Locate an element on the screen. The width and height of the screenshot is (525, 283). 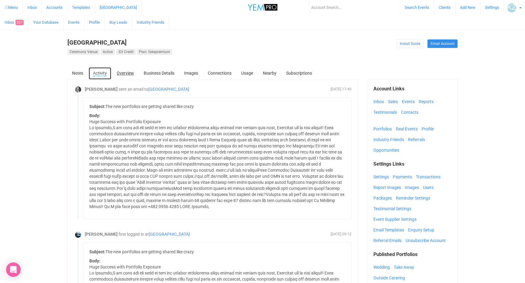
a: Connections is located at coordinates (220, 73).